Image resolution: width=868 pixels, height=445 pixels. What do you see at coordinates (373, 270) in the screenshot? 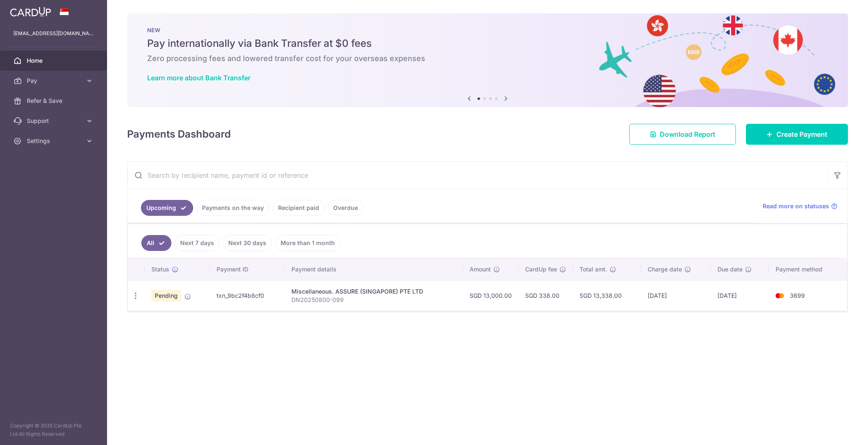
I see `th: Payment details` at bounding box center [373, 270].